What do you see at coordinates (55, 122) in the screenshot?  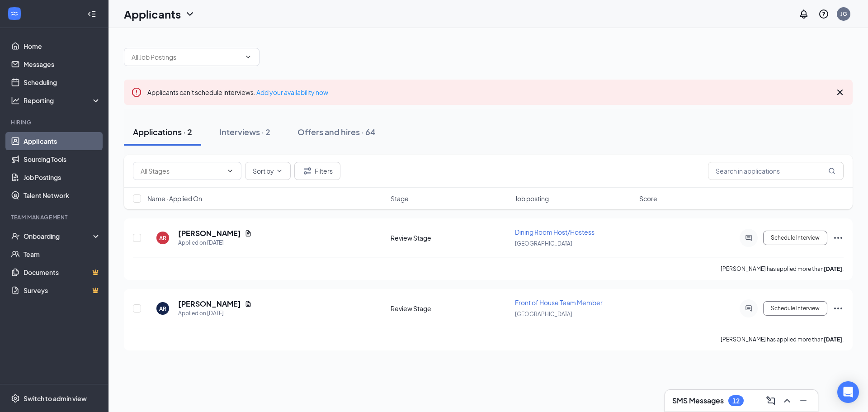 I see `div: Hiring` at bounding box center [55, 122].